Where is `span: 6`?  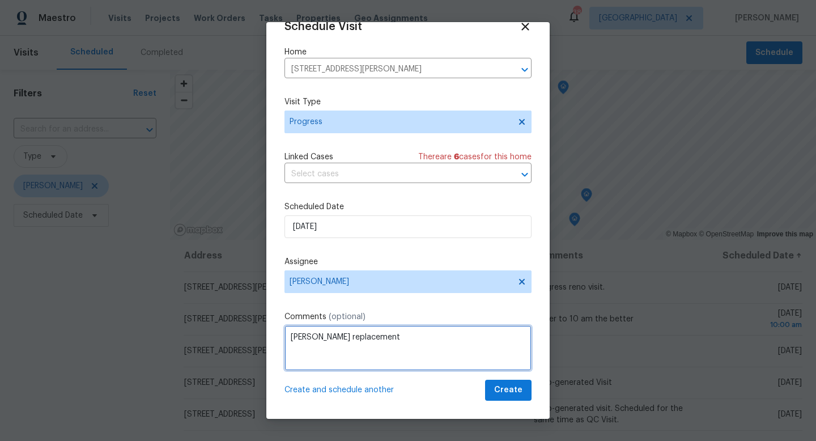 span: 6 is located at coordinates (456, 157).